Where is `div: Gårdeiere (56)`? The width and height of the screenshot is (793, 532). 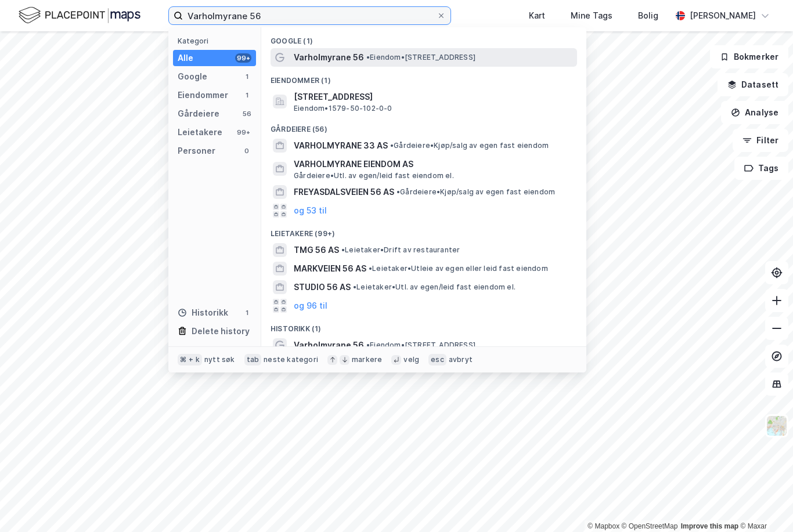 div: Gårdeiere (56) is located at coordinates (424, 126).